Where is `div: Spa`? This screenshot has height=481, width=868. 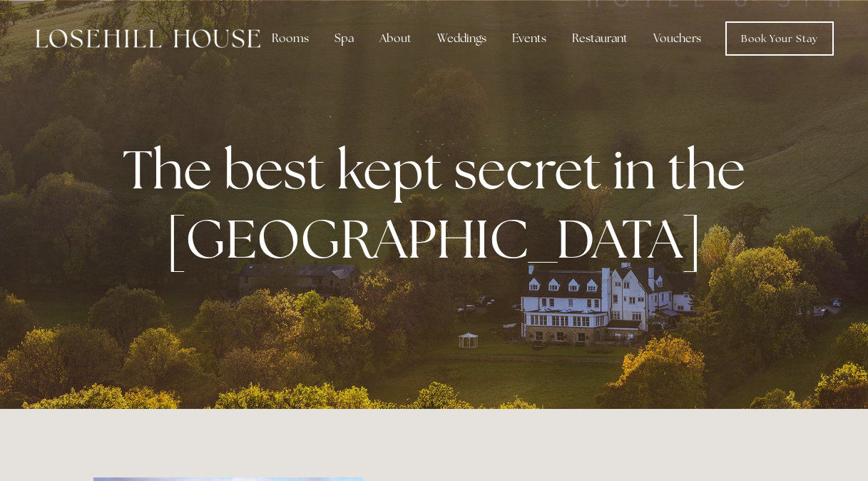 div: Spa is located at coordinates (344, 39).